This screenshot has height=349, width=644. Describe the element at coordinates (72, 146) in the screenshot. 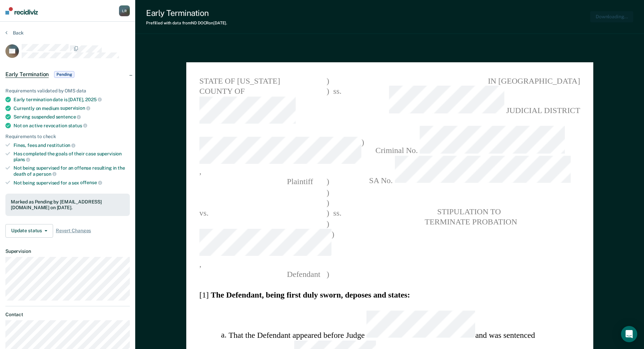

I see `div: Fines, fees and` at that location.